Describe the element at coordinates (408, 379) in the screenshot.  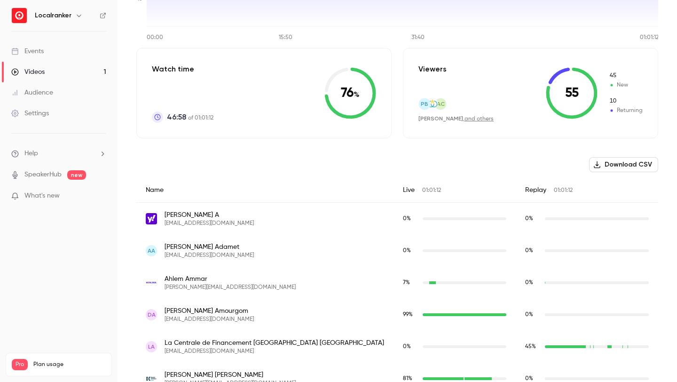
I see `span: 81 %` at that location.